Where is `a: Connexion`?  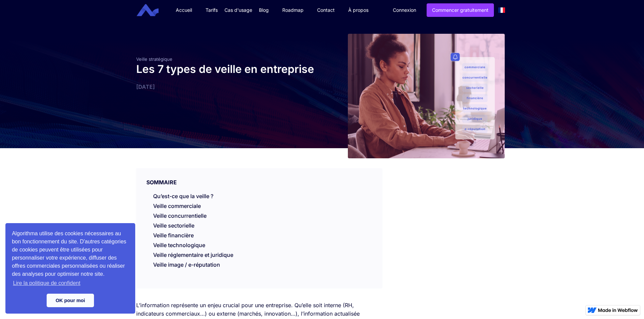
a: Connexion is located at coordinates (404, 10).